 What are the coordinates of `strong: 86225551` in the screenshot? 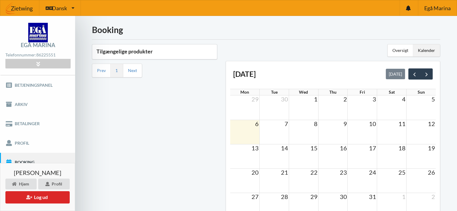 It's located at (46, 55).